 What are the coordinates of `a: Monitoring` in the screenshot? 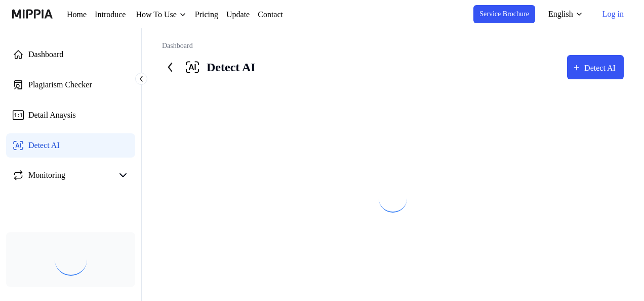 It's located at (62, 176).